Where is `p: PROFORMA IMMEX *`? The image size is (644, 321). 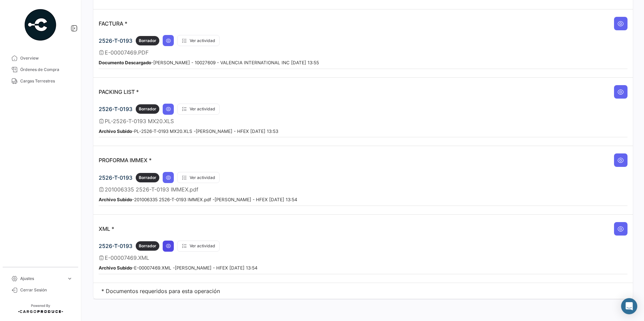
p: PROFORMA IMMEX * is located at coordinates (125, 160).